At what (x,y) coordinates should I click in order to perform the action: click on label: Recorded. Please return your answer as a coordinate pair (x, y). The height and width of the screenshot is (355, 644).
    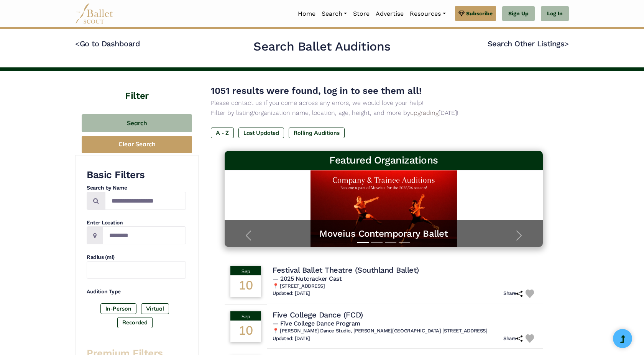
    Looking at the image, I should click on (135, 322).